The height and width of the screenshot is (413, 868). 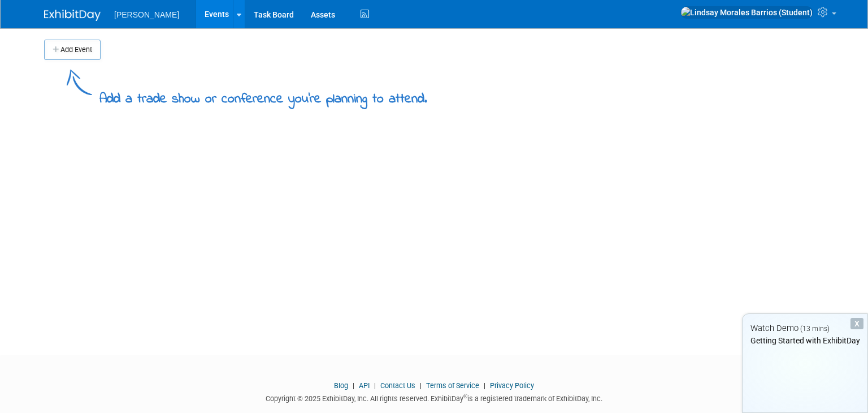 I want to click on a: Terms of Service, so click(x=453, y=385).